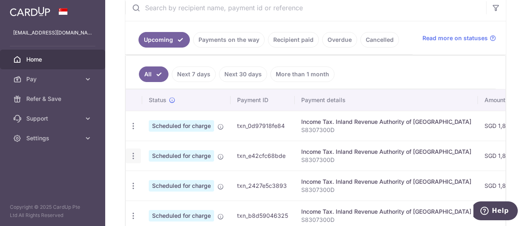 The image size is (526, 226). Describe the element at coordinates (454, 38) in the screenshot. I see `span: Read more on statuses` at that location.